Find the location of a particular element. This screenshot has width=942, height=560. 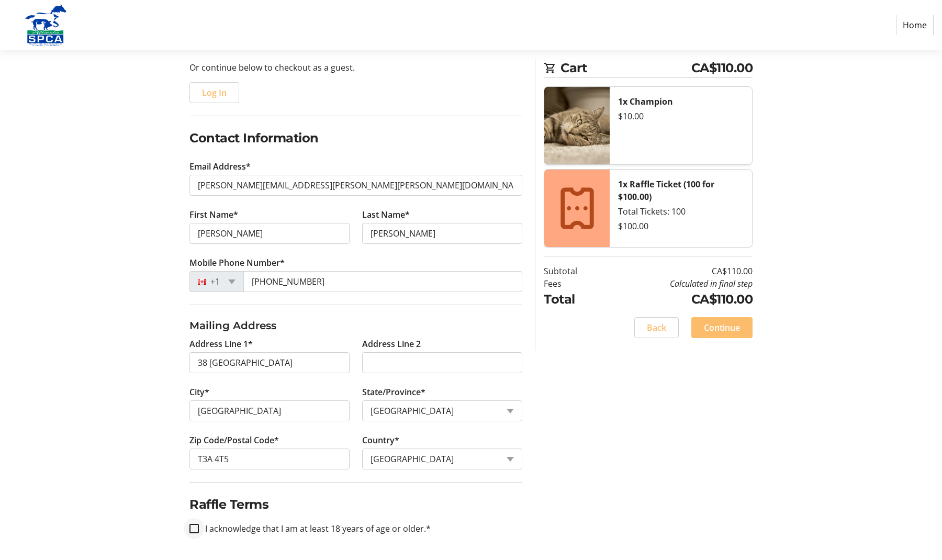

label: Zip Code/Postal Code* is located at coordinates (234, 440).